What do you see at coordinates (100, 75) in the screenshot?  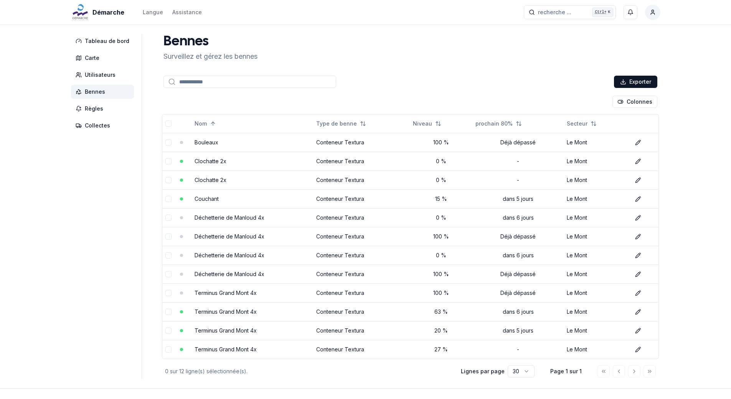 I see `span: Utilisateurs` at bounding box center [100, 75].